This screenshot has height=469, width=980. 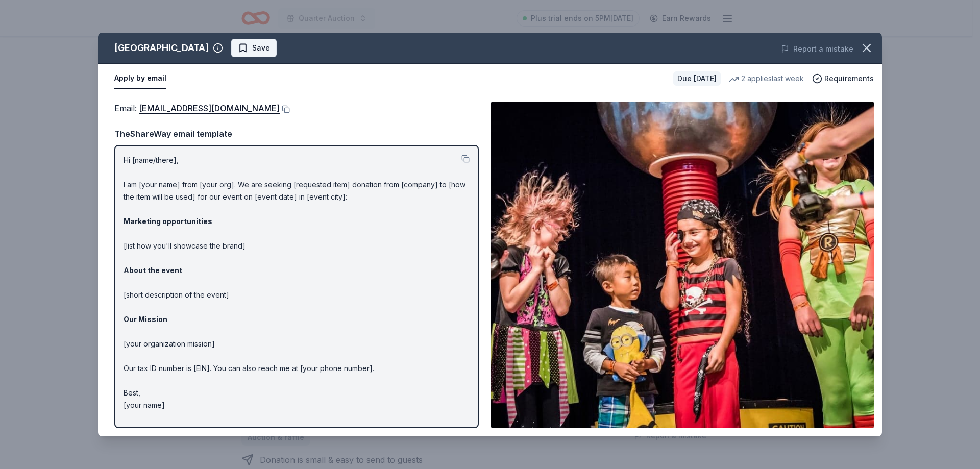 What do you see at coordinates (817, 49) in the screenshot?
I see `button: Report a mistake` at bounding box center [817, 49].